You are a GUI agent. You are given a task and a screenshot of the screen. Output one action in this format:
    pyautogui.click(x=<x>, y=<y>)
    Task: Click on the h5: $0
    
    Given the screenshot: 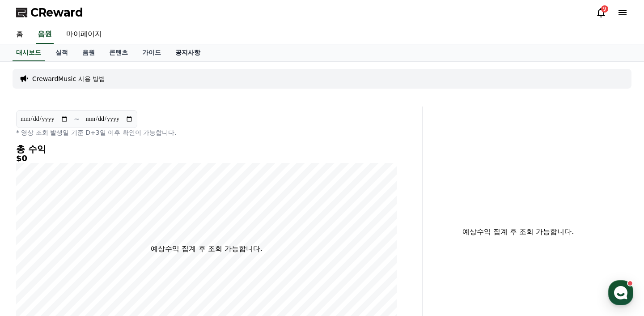 What is the action you would take?
    pyautogui.click(x=207, y=159)
    